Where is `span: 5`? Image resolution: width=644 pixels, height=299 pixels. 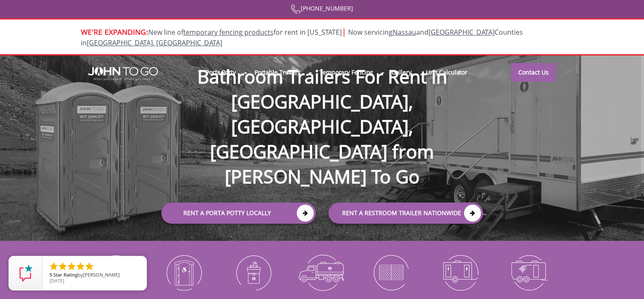
span: 5 is located at coordinates (51, 274).